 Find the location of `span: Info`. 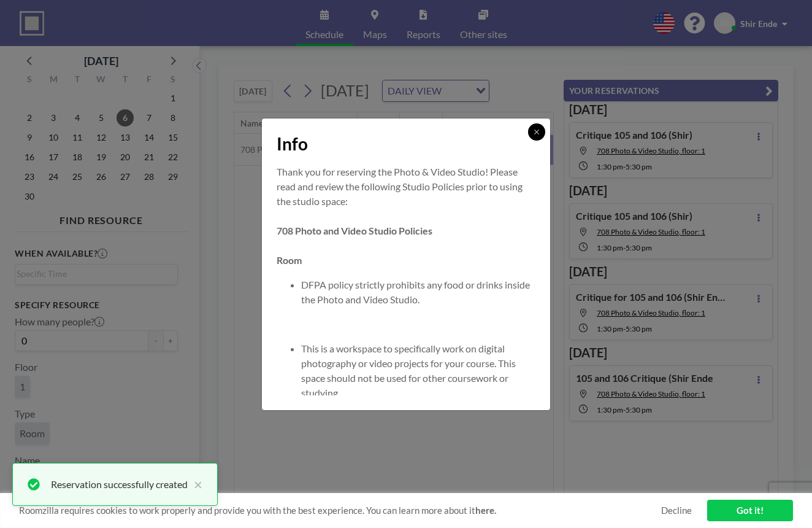

span: Info is located at coordinates (292, 143).